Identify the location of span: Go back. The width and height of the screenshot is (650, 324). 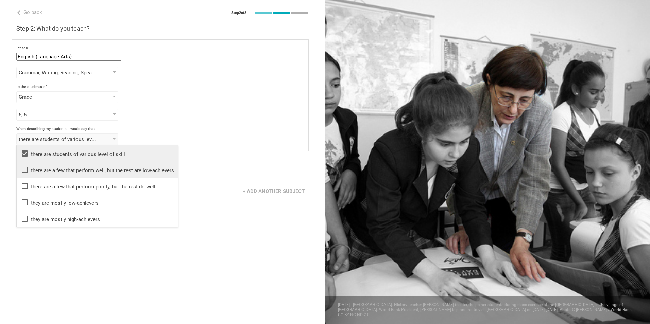
(33, 12).